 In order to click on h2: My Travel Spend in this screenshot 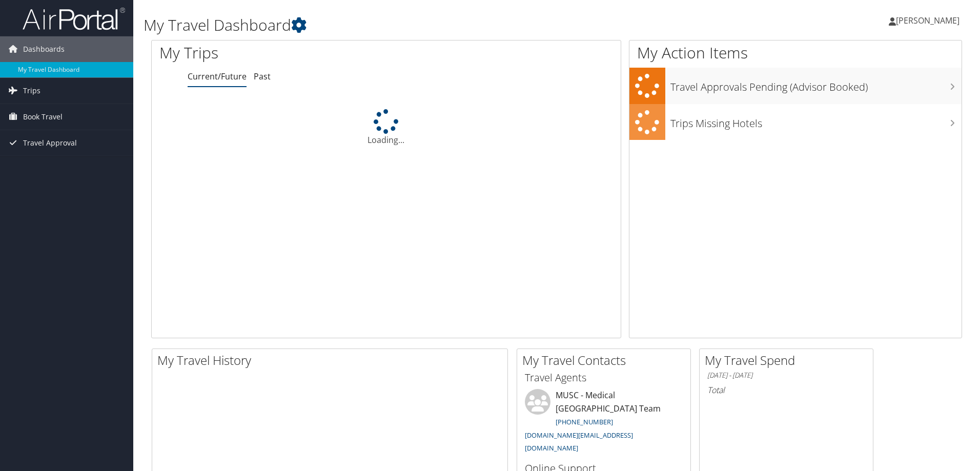, I will do `click(789, 360)`.